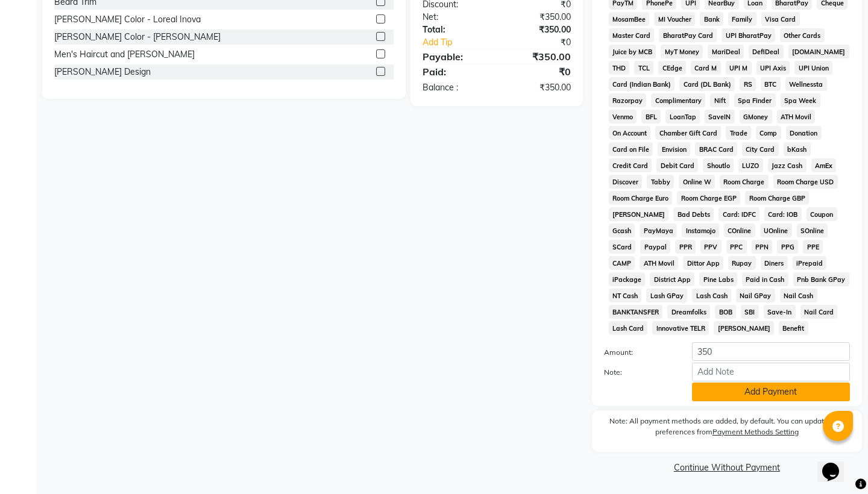 This screenshot has width=868, height=494. What do you see at coordinates (703, 263) in the screenshot?
I see `span: Dittor App` at bounding box center [703, 263].